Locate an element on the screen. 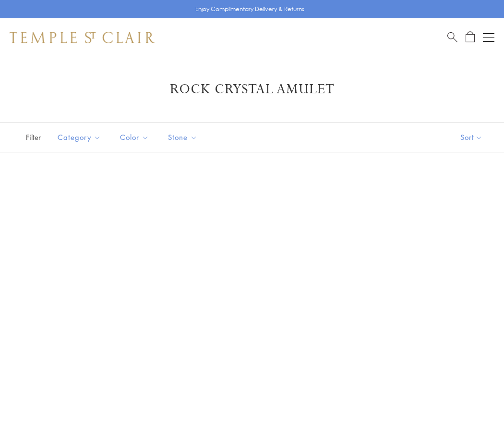 This screenshot has height=427, width=504. button: Color is located at coordinates (135, 137).